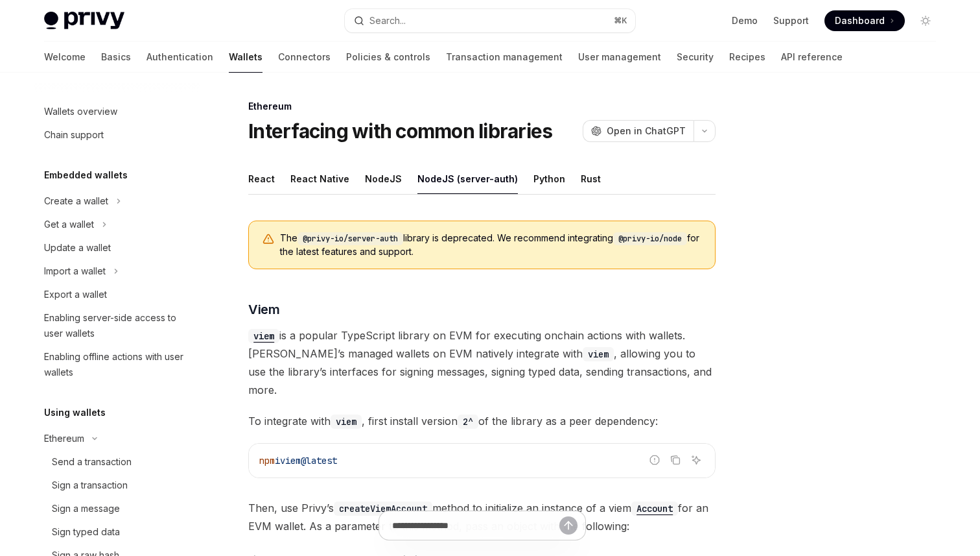 The height and width of the screenshot is (556, 980). Describe the element at coordinates (117, 439) in the screenshot. I see `button: Toggle Ethereum section` at that location.